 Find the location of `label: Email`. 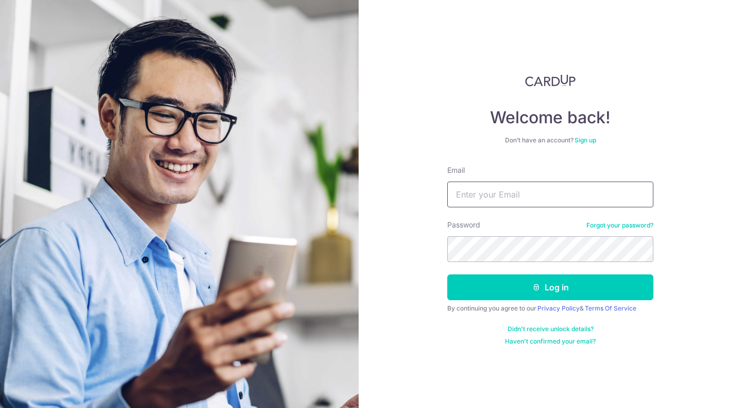

label: Email is located at coordinates (456, 170).